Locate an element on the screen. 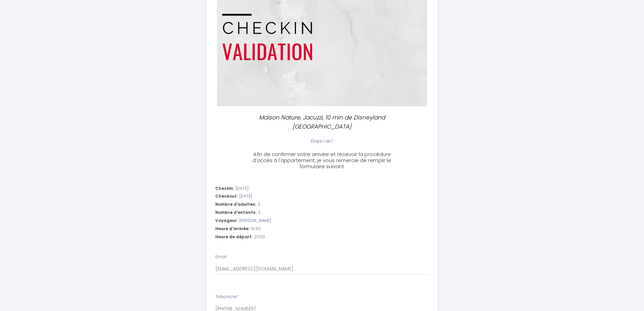  span: Nombre d'adultes: is located at coordinates (235, 204).